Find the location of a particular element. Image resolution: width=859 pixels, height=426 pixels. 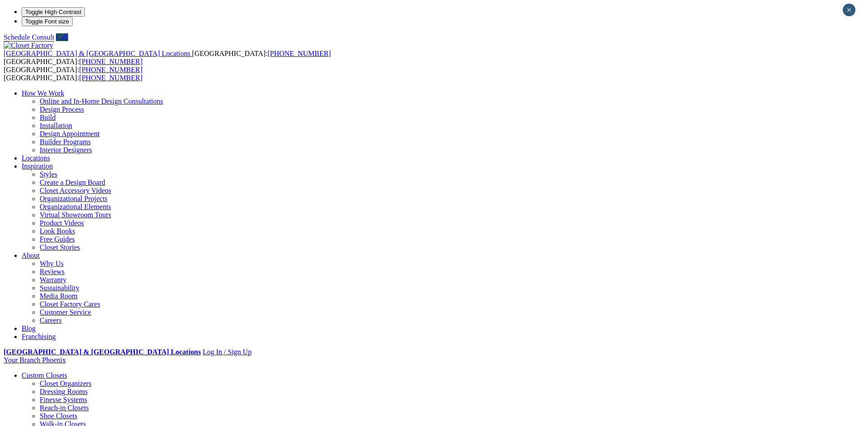

button: Toggle Font size is located at coordinates (47, 21).